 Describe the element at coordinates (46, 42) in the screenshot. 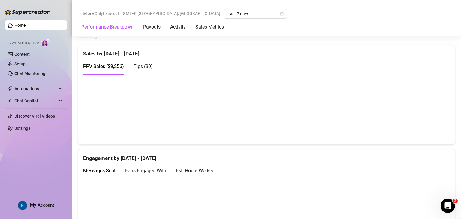

I see `img: AI Chatter` at that location.